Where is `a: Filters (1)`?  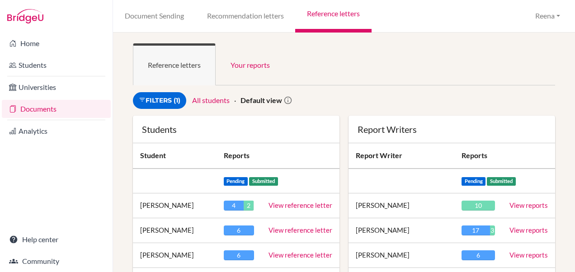
a: Filters (1) is located at coordinates (159, 100).